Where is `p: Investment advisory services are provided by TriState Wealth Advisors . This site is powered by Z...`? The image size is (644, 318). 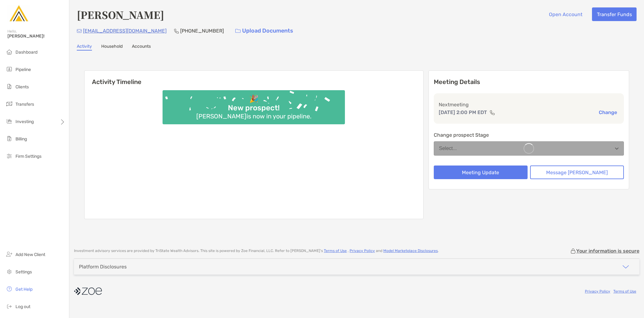
p: Investment advisory services are provided by TriState Wealth Advisors . This site is powered by Z... is located at coordinates (256, 250).